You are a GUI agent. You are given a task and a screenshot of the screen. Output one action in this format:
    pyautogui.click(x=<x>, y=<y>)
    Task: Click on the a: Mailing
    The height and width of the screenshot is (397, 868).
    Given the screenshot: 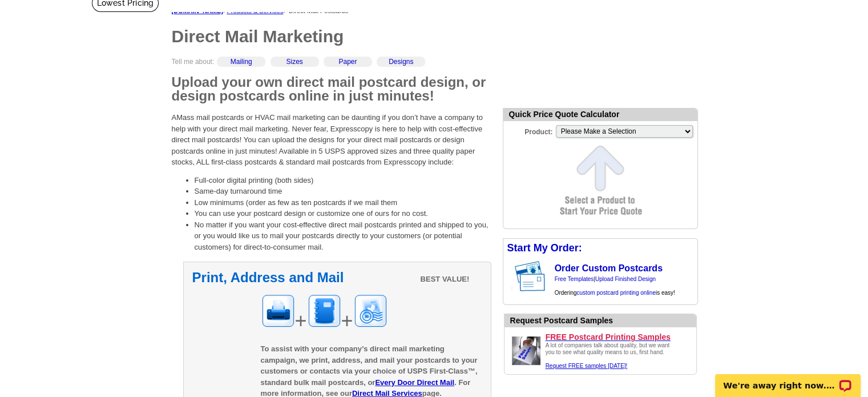 What is the action you would take?
    pyautogui.click(x=242, y=61)
    